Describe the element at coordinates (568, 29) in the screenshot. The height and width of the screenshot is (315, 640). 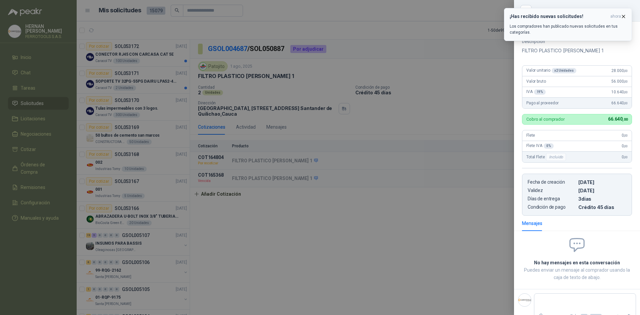
I see `p: Los compradores han publicado nuevas solicitudes en tus categorías.` at that location.